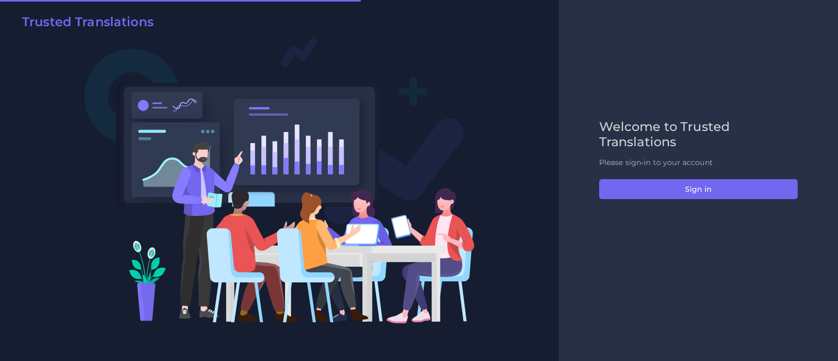 The image size is (838, 361). I want to click on p: Please sign-in to your account, so click(698, 162).